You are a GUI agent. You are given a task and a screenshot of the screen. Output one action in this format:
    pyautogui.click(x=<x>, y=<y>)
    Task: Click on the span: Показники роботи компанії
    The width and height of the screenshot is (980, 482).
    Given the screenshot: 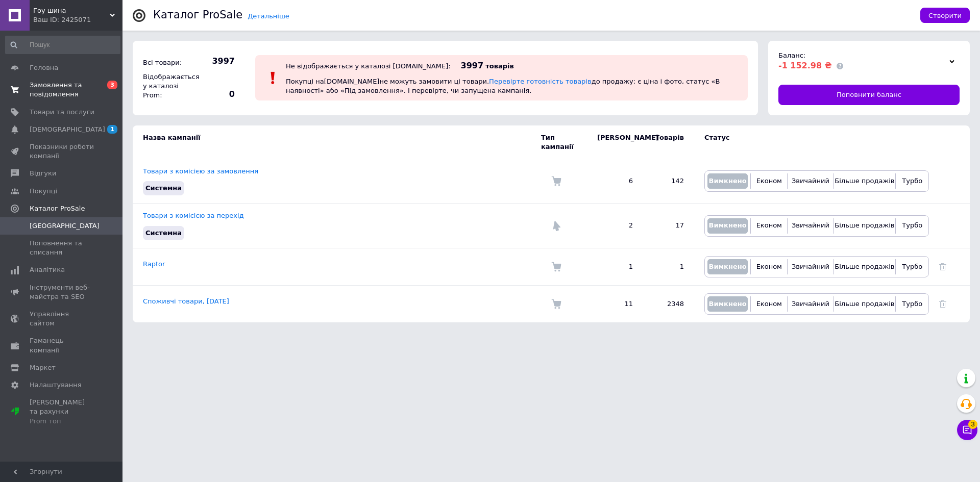 What is the action you would take?
    pyautogui.click(x=62, y=152)
    